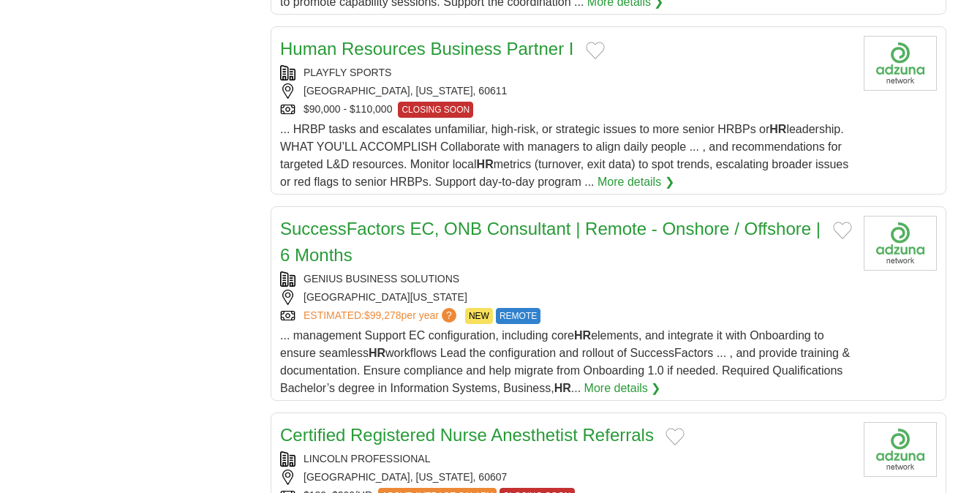 This screenshot has width=980, height=493. Describe the element at coordinates (566, 458) in the screenshot. I see `div: LINCOLN PROFESSIONAL` at that location.